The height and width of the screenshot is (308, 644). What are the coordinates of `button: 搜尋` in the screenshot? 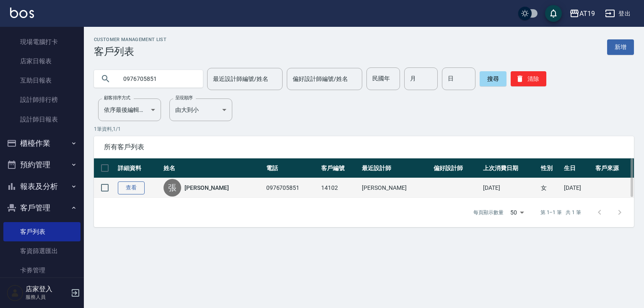 It's located at (493, 79).